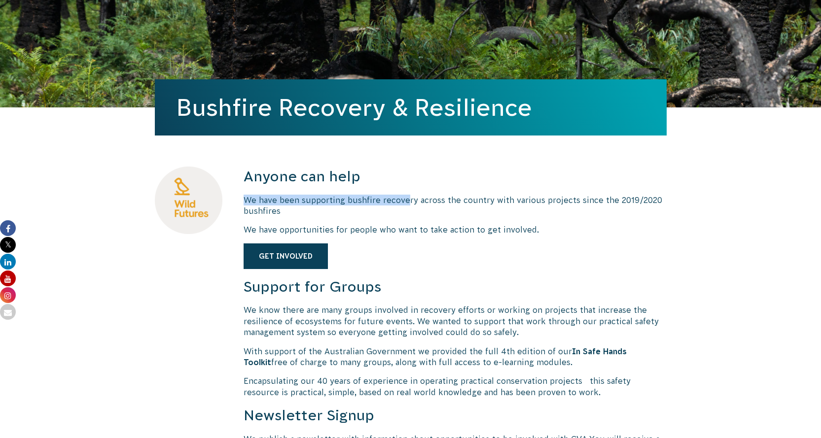 This screenshot has width=821, height=438. Describe the element at coordinates (285, 256) in the screenshot. I see `a: Get Involved` at that location.